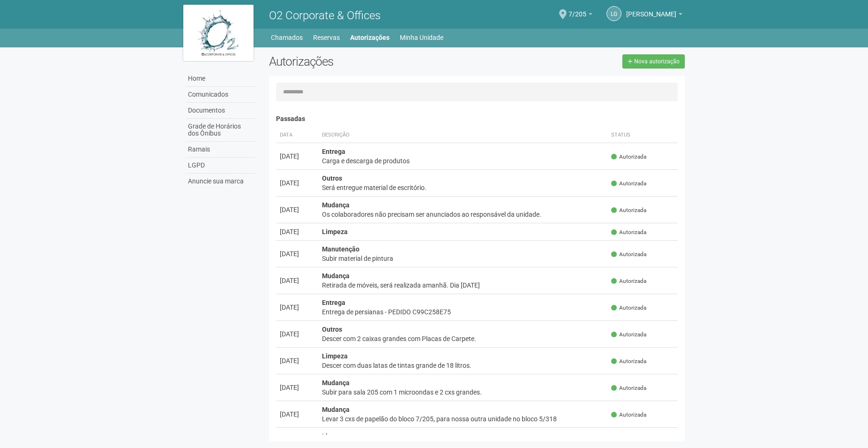  What do you see at coordinates (287, 38) in the screenshot?
I see `a: Chamados` at bounding box center [287, 38].